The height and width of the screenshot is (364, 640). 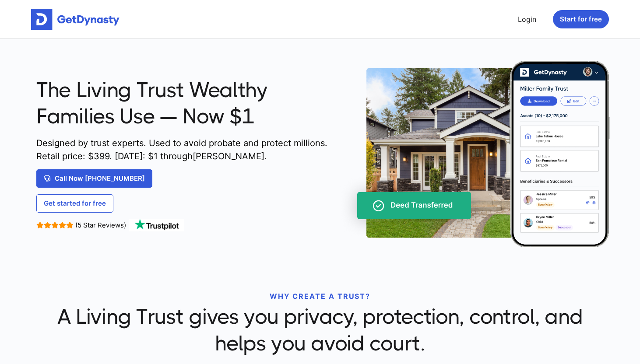 What do you see at coordinates (320, 296) in the screenshot?
I see `p: WHY CREATE A TRUST?` at bounding box center [320, 296].